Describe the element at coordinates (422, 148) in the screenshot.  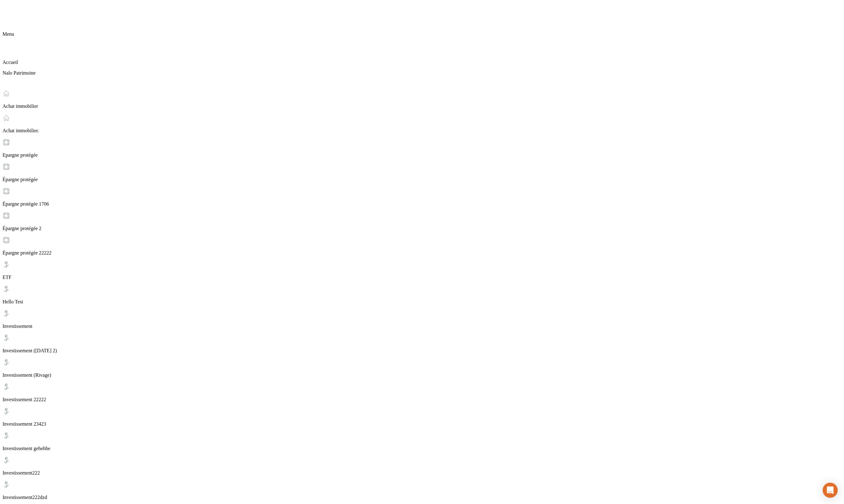
I see `div: Epargne protégée` at that location.